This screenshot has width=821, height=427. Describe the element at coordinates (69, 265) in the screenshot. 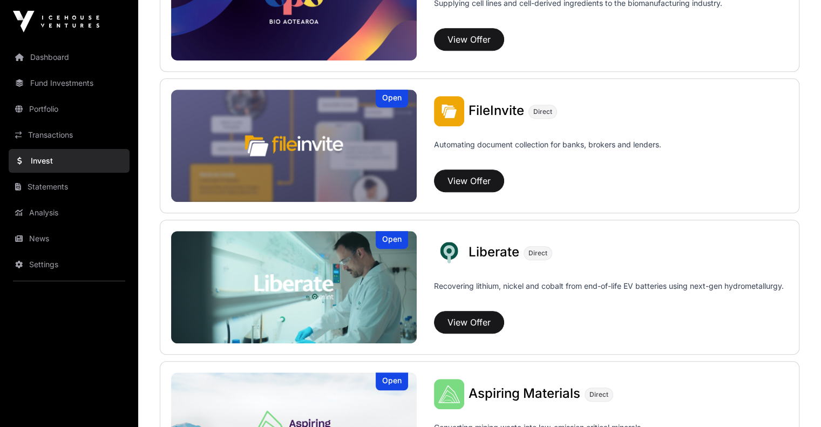

I see `a: Settings` at that location.